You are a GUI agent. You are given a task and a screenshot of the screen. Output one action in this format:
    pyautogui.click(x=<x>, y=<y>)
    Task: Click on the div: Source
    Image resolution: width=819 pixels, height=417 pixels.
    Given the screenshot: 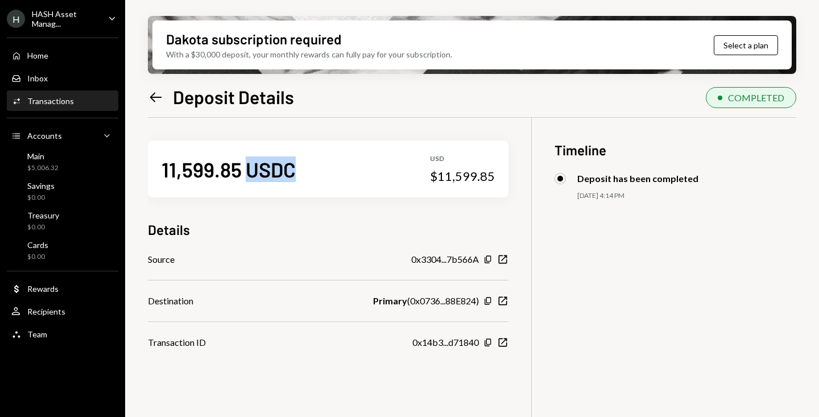 What is the action you would take?
    pyautogui.click(x=161, y=259)
    